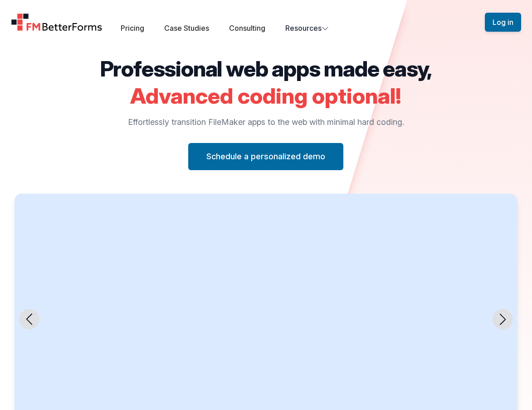 This screenshot has width=532, height=410. Describe the element at coordinates (266, 96) in the screenshot. I see `h2: Advanced coding optional!` at that location.